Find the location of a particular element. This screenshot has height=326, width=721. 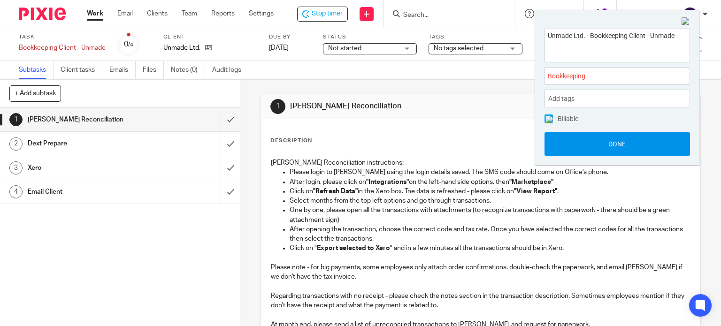

p: Select months from the top left options and go through transactions. is located at coordinates (490, 201).